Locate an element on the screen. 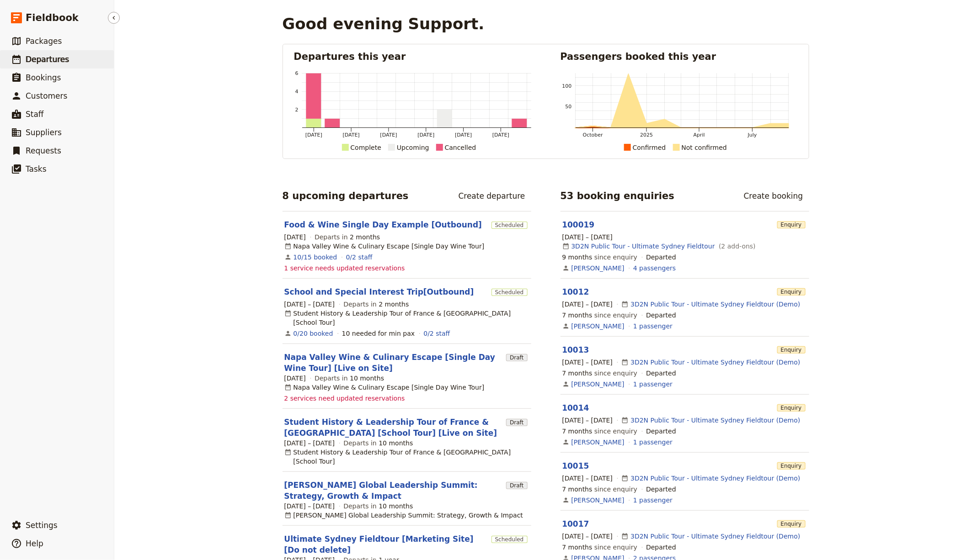  a: Create departure is located at coordinates (492, 196).